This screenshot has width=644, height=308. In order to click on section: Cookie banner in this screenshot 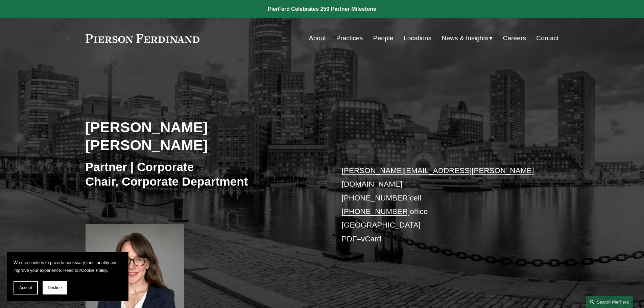, I will do `click(68, 276)`.